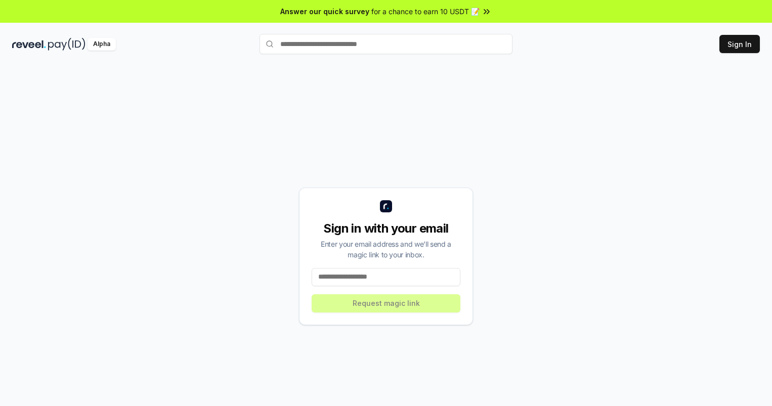 This screenshot has width=772, height=406. What do you see at coordinates (386, 206) in the screenshot?
I see `img: logo_small` at bounding box center [386, 206].